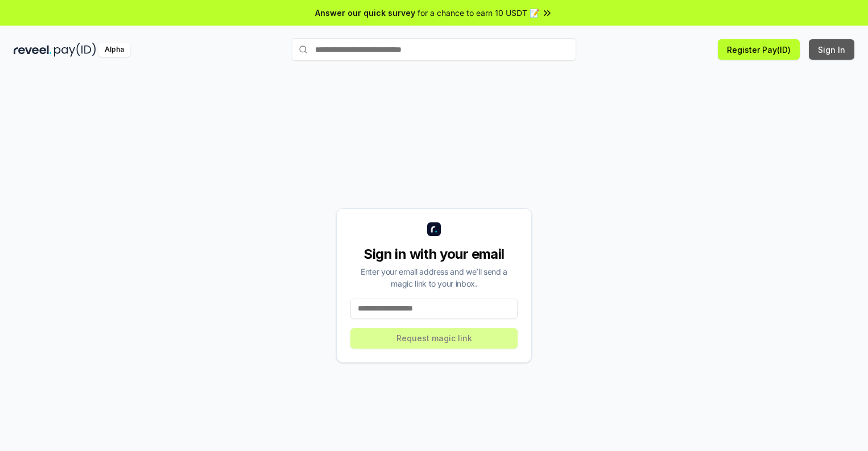 Image resolution: width=868 pixels, height=451 pixels. Describe the element at coordinates (75, 50) in the screenshot. I see `img: pay_id` at that location.